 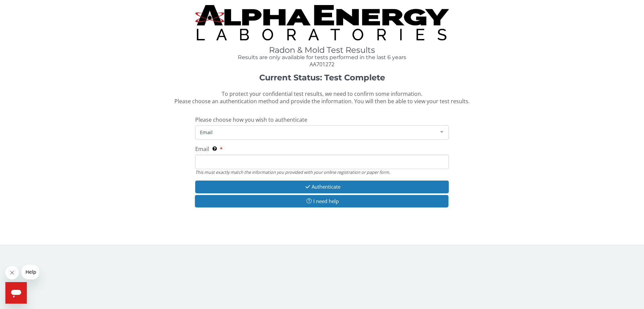 I want to click on h1: Radon & Mold Test Results, so click(x=322, y=50).